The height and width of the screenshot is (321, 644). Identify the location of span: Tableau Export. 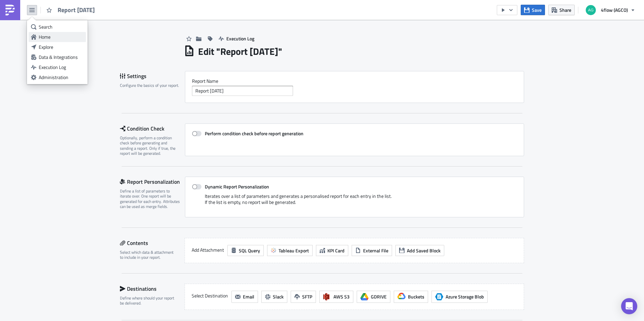
(293, 250).